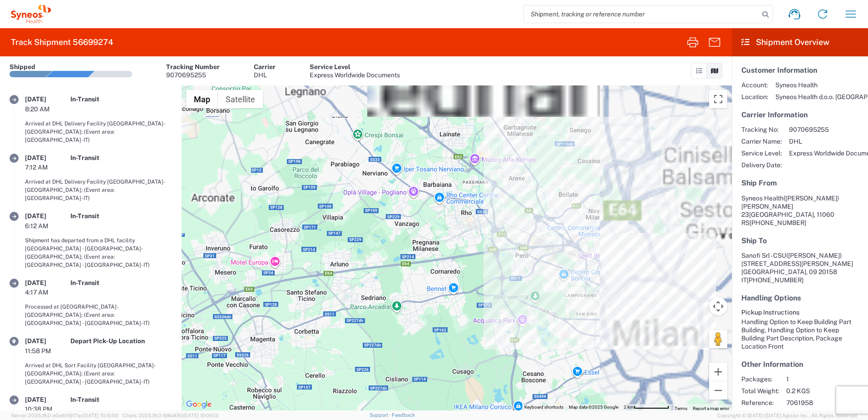 The image size is (868, 420). What do you see at coordinates (594, 406) in the screenshot?
I see `span: Map data ©2025 Google` at bounding box center [594, 406].